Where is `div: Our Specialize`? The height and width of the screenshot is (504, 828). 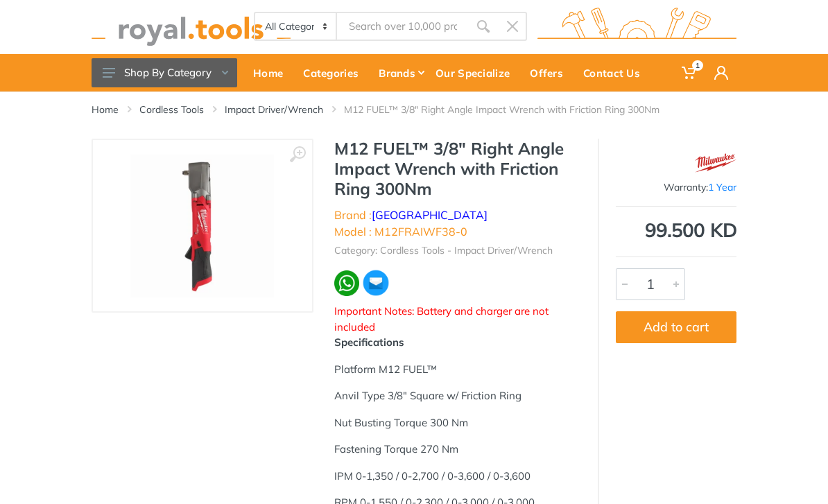
div: Our Specialize is located at coordinates (476, 73).